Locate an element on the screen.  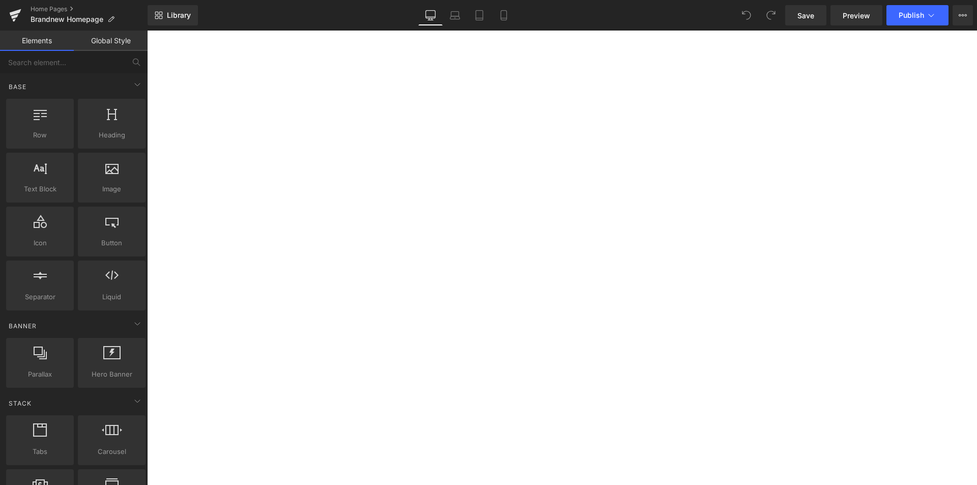
a: Mobile is located at coordinates (504, 15).